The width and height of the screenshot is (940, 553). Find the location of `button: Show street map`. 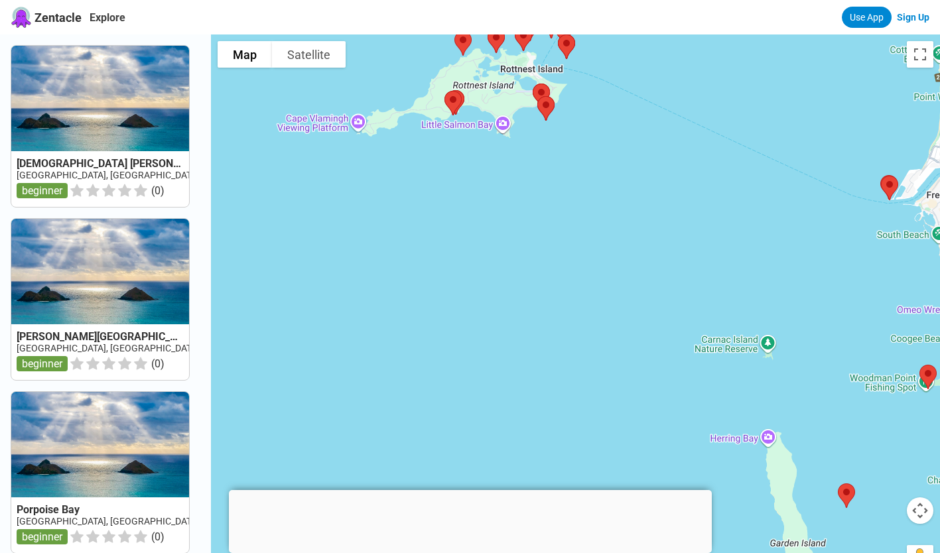

button: Show street map is located at coordinates (245, 54).